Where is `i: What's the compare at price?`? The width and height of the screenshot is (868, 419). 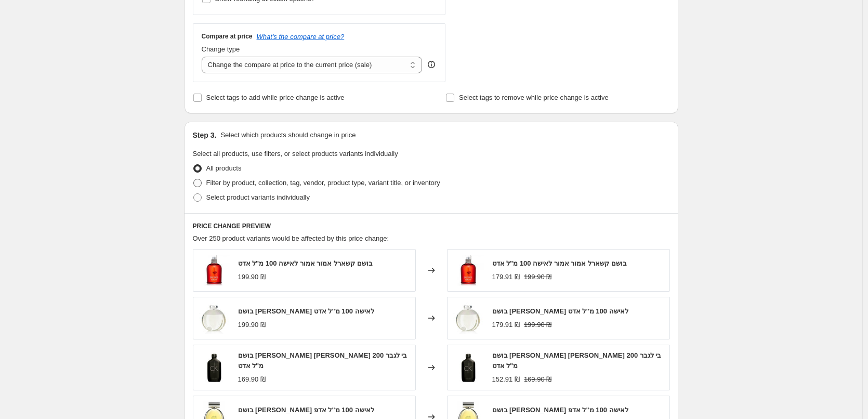
i: What's the compare at price? is located at coordinates (300, 37).